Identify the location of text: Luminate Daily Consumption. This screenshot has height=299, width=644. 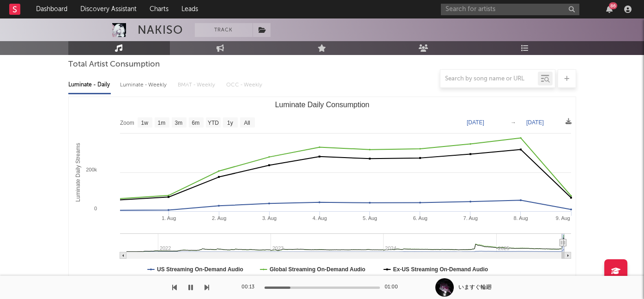
(322, 105).